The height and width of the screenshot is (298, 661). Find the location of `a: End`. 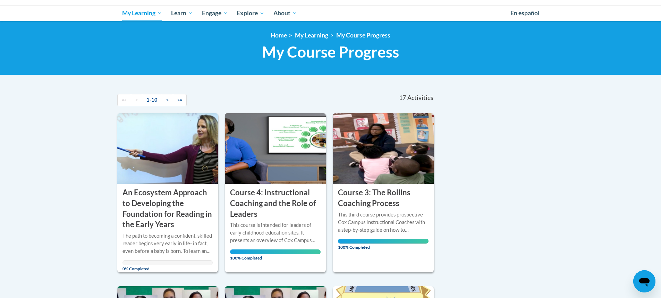

a: End is located at coordinates (180, 100).